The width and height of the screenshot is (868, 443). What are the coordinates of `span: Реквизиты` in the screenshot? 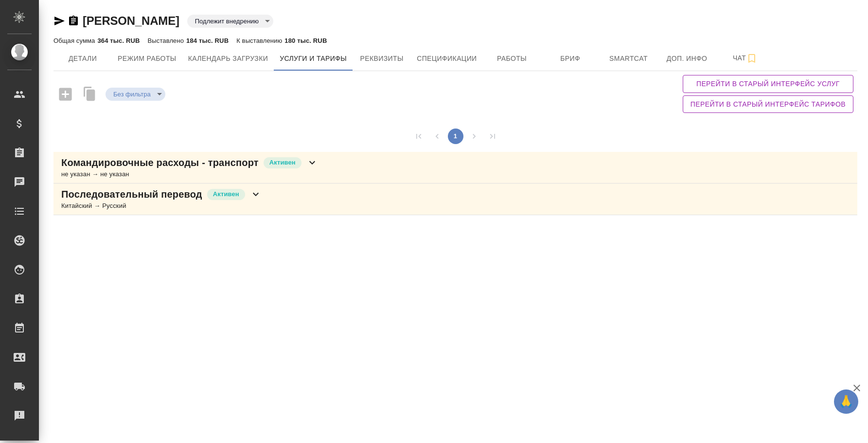 It's located at (381, 59).